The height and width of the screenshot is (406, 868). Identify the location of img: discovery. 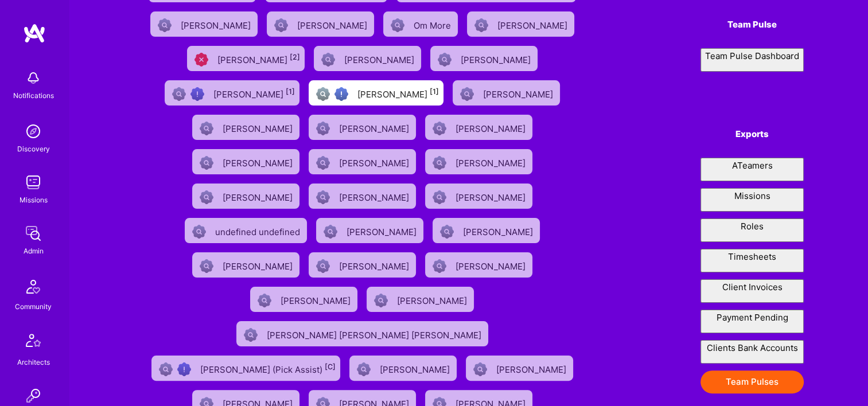
(33, 131).